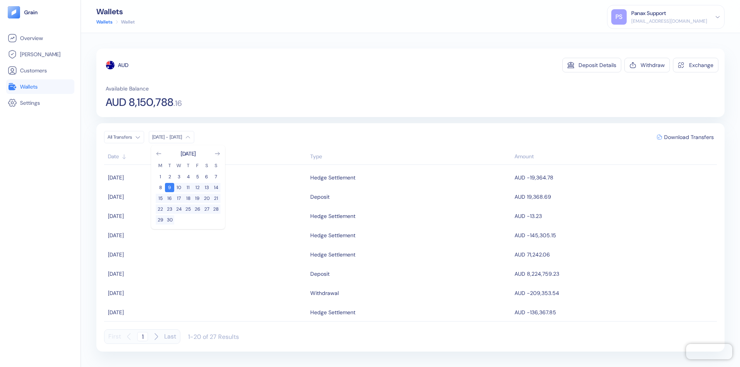 This screenshot has height=367, width=740. What do you see at coordinates (701, 65) in the screenshot?
I see `div: Exchange` at bounding box center [701, 65].